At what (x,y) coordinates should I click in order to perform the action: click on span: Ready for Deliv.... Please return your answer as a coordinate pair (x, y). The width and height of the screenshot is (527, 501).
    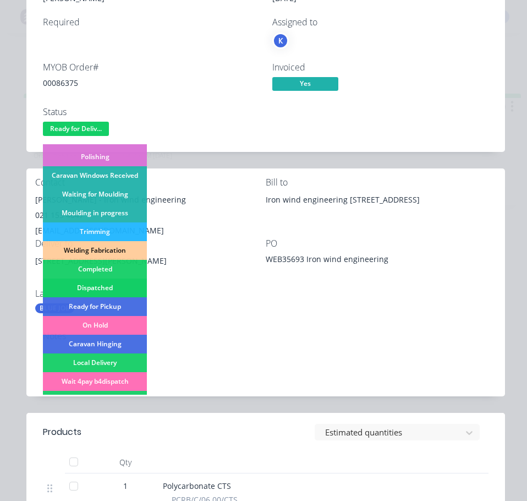
    Looking at the image, I should click on (76, 128).